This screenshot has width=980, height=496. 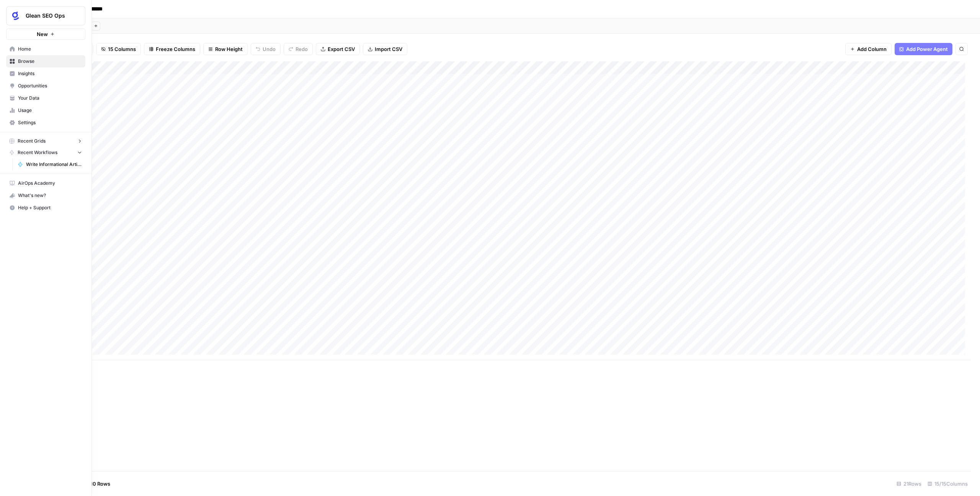 I want to click on span: Insights, so click(x=50, y=73).